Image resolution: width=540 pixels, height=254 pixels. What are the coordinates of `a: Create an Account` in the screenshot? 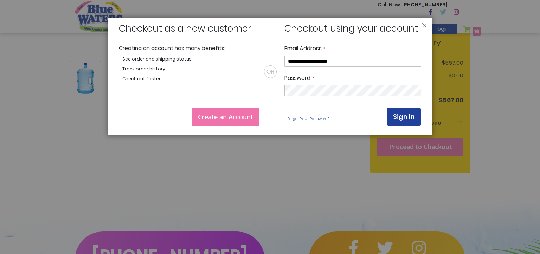 It's located at (226, 117).